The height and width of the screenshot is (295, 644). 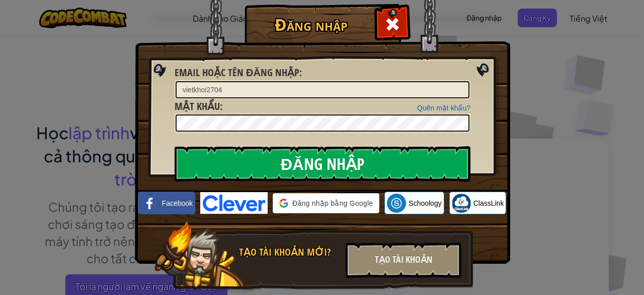 I want to click on a: Quên mật khẩu?, so click(x=444, y=108).